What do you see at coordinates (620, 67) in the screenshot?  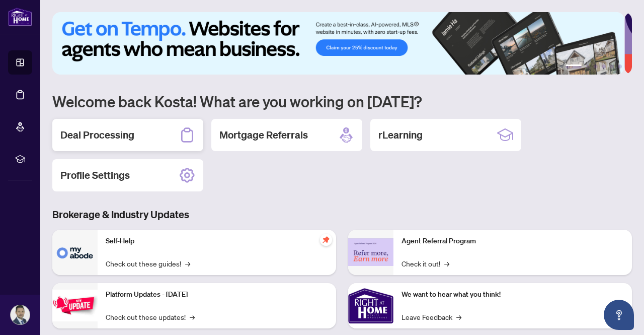 I see `button: 6` at bounding box center [620, 67].